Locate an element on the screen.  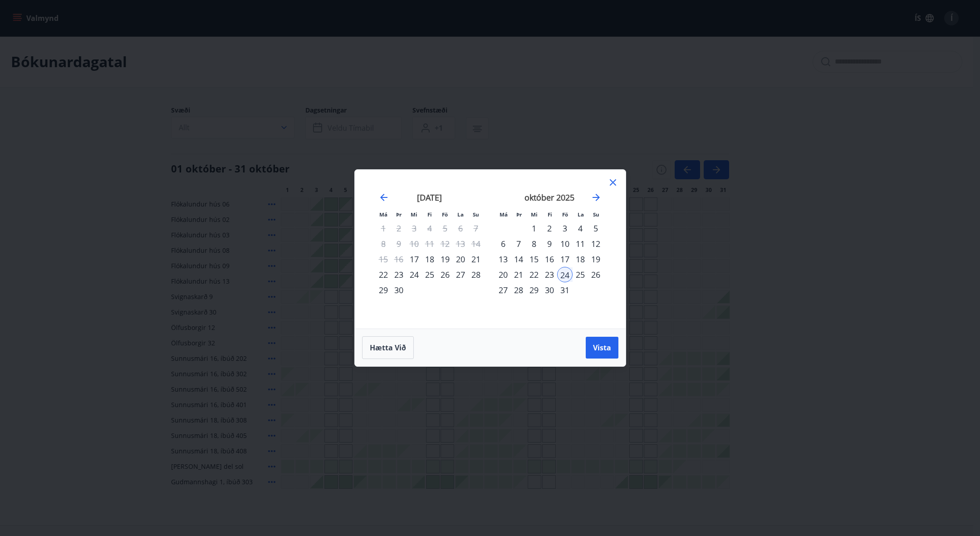
td: Not available. miðvikudagur, 3. september 2025 is located at coordinates (414, 228).